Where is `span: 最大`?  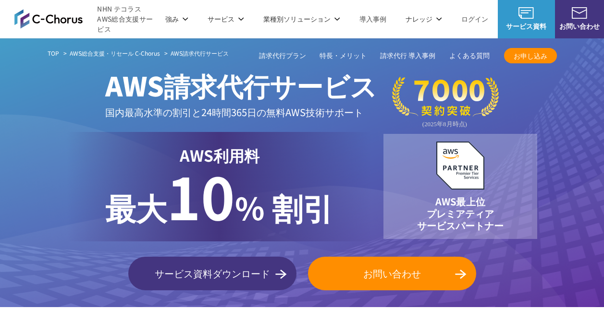
span: 最大 is located at coordinates (136, 207).